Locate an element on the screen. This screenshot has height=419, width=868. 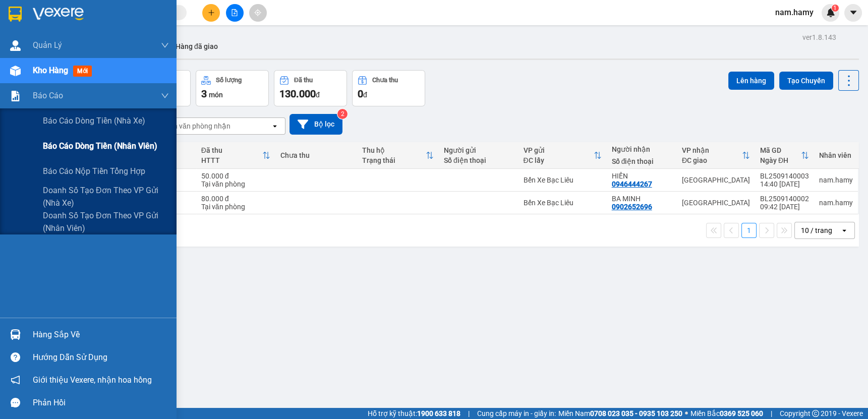
button: 1 is located at coordinates (749, 230).